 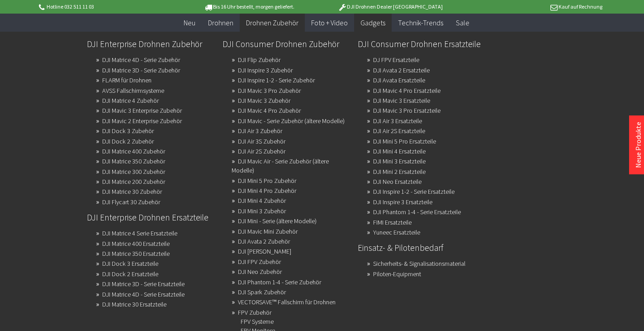 What do you see at coordinates (144, 284) in the screenshot?
I see `a: DJI Matrice 3D - Serie Ersatzteile` at bounding box center [144, 284].